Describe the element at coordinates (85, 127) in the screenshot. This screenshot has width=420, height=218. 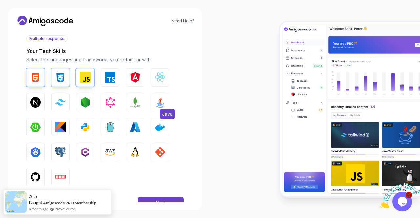
I see `img: Python` at that location.